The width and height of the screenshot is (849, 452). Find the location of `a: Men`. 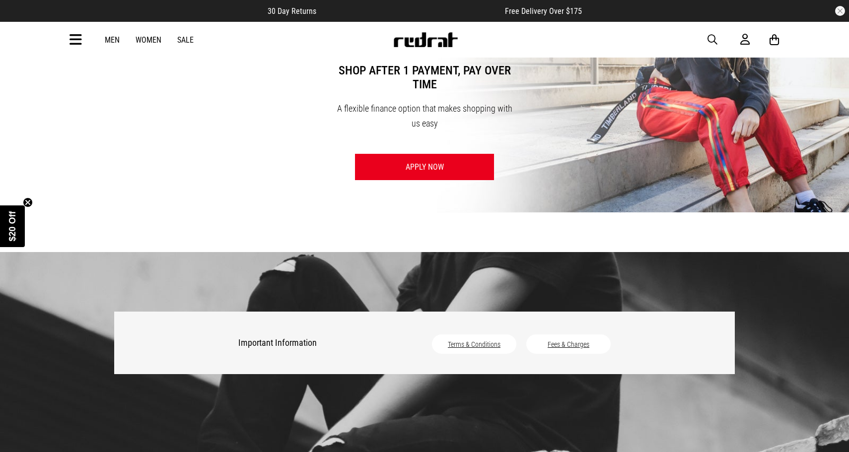

a: Men is located at coordinates (112, 40).